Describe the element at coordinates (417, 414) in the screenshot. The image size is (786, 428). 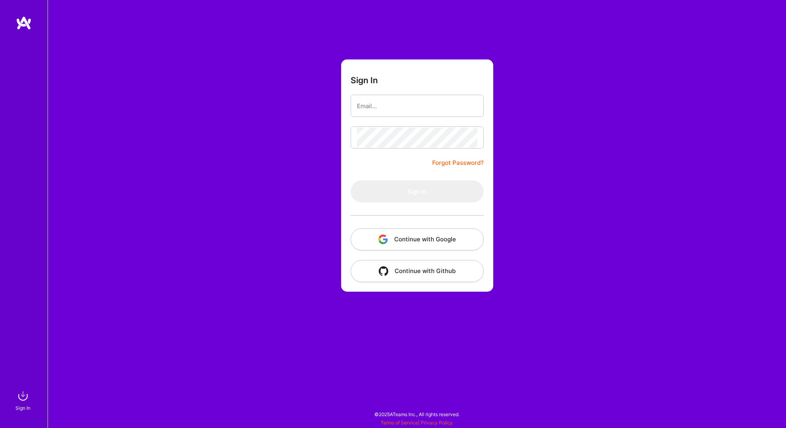
I see `div: © 2025 ATeams Inc., All rights reserved.` at that location.